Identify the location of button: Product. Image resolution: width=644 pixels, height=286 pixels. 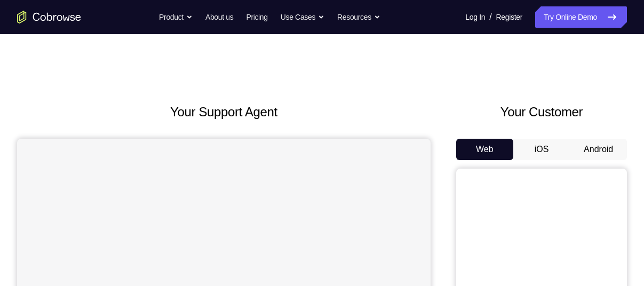
(176, 17).